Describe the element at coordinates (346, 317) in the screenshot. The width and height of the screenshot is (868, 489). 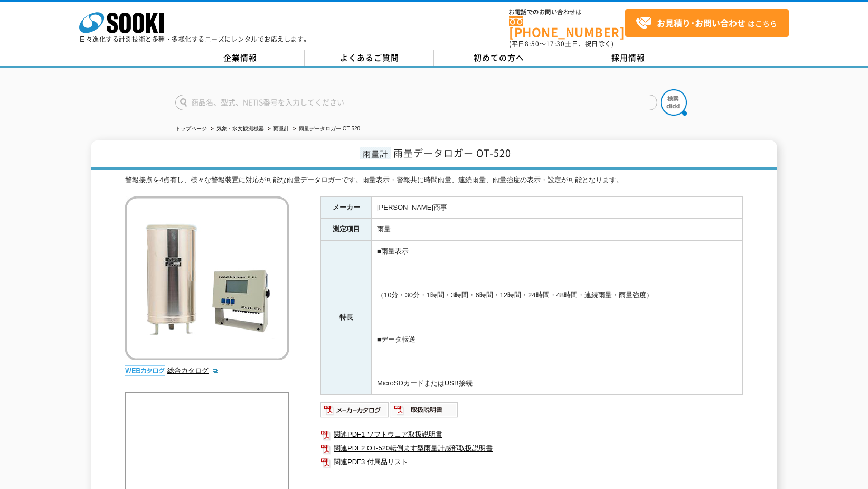
I see `th: 特長` at that location.